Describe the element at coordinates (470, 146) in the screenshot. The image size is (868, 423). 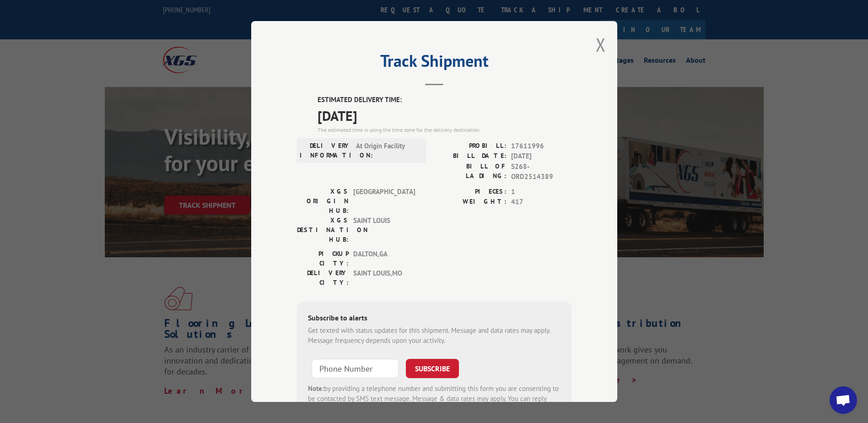
I see `label: PROBILL:` at that location.